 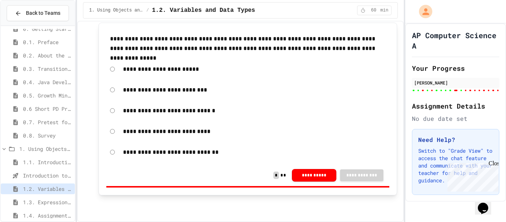 I want to click on div: No due date set, so click(x=455, y=118).